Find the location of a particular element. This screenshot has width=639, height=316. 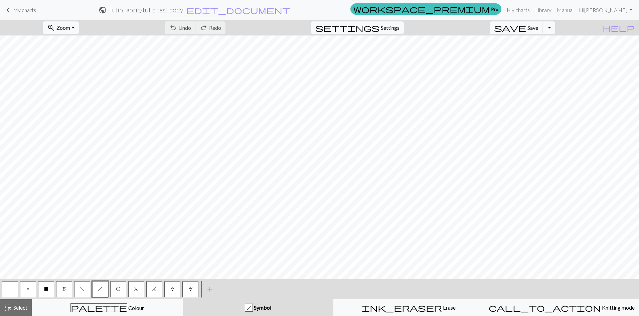

span: edit_document is located at coordinates (238, 10).